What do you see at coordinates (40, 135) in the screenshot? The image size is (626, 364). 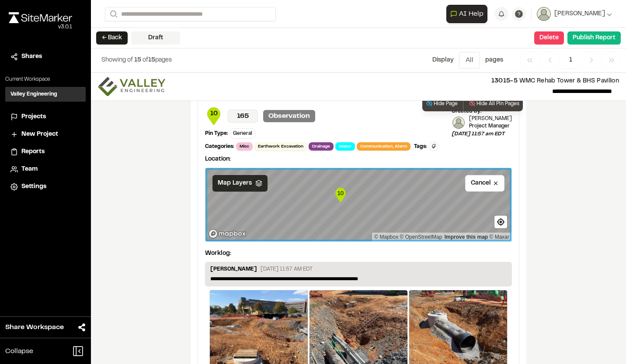 I see `span: New Project` at bounding box center [40, 135].